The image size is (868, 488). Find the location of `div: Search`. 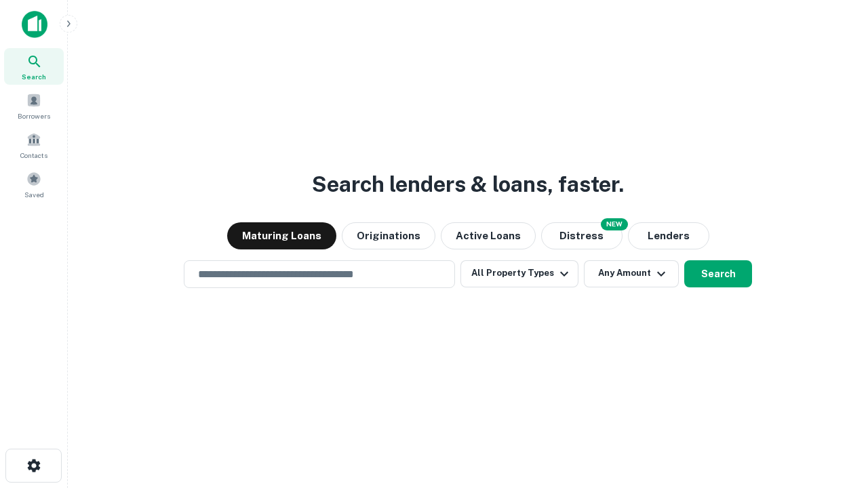

div: Search is located at coordinates (34, 66).